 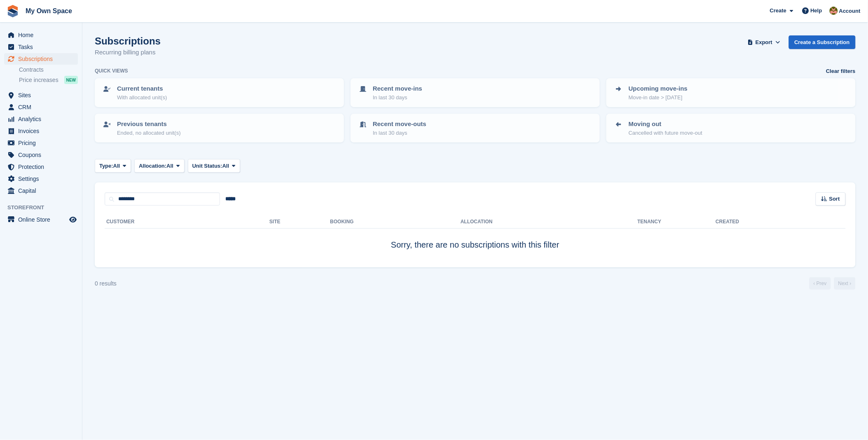 What do you see at coordinates (105, 284) in the screenshot?
I see `div: 0 results` at bounding box center [105, 284].